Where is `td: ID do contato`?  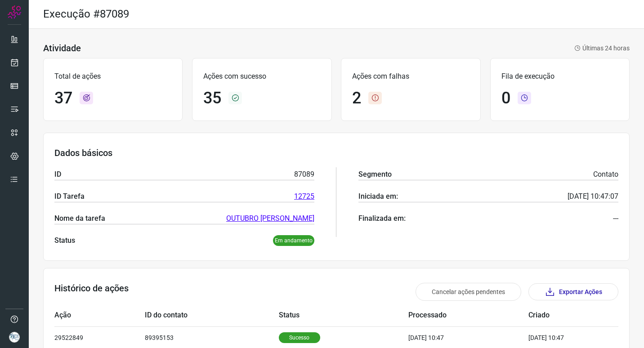 td: ID do contato is located at coordinates (212, 314).